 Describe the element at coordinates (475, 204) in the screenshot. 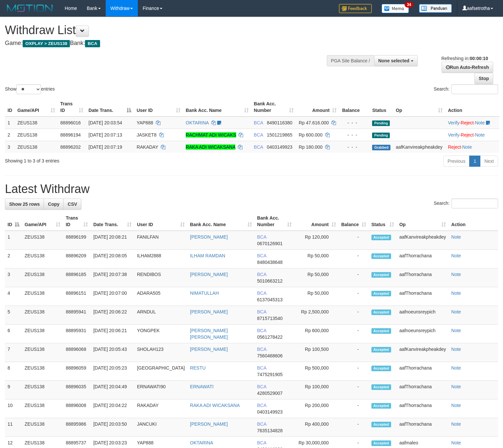

I see `input: Search:` at that location.